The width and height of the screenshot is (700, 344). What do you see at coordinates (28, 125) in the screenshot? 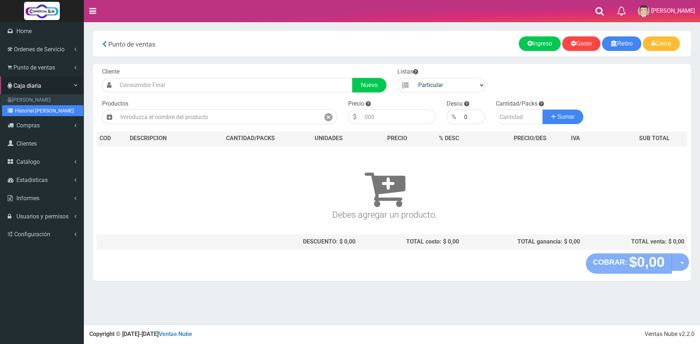
I see `span: Compras` at bounding box center [28, 125].